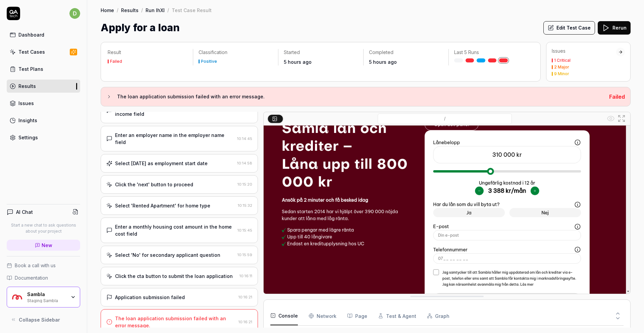 The image size is (644, 333). What do you see at coordinates (148, 52) in the screenshot?
I see `p: Result` at bounding box center [148, 52].